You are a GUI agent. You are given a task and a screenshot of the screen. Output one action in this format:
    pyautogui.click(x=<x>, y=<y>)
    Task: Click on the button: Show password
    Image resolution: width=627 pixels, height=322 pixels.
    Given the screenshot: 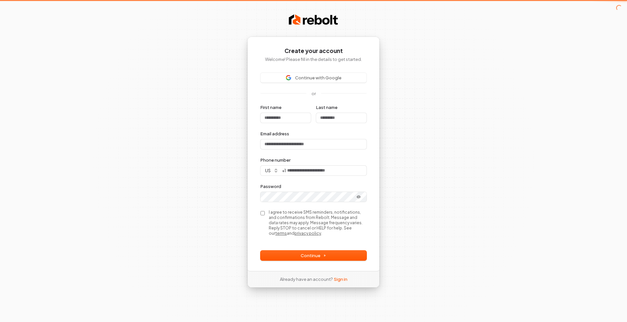 What is the action you would take?
    pyautogui.click(x=359, y=197)
    